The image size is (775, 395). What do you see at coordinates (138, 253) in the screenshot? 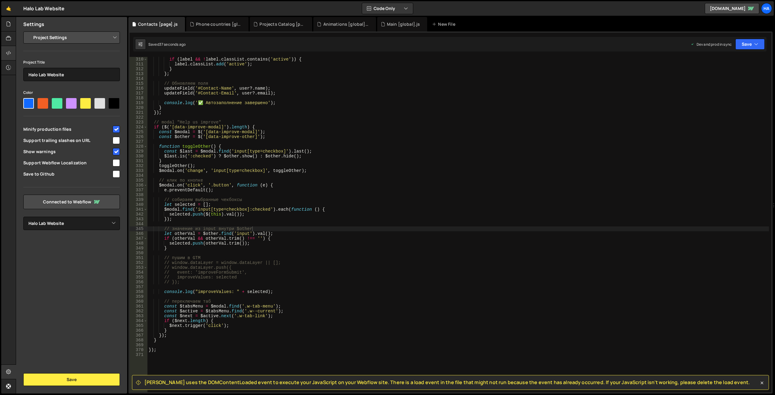
I see `div: 350` at bounding box center [138, 253].